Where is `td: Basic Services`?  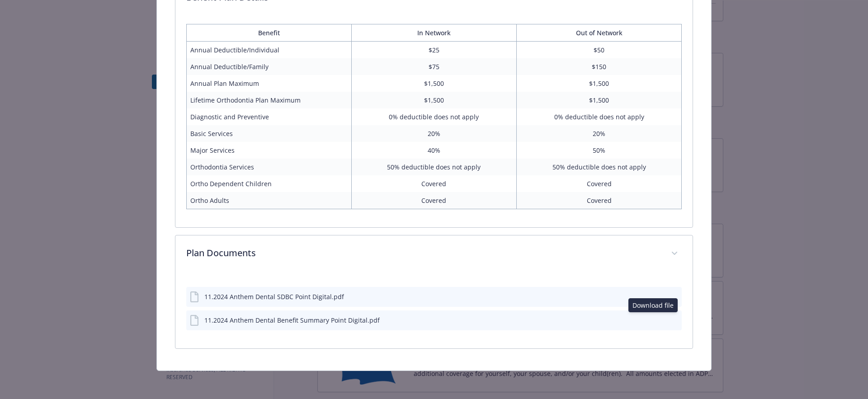 td: Basic Services is located at coordinates (268, 133).